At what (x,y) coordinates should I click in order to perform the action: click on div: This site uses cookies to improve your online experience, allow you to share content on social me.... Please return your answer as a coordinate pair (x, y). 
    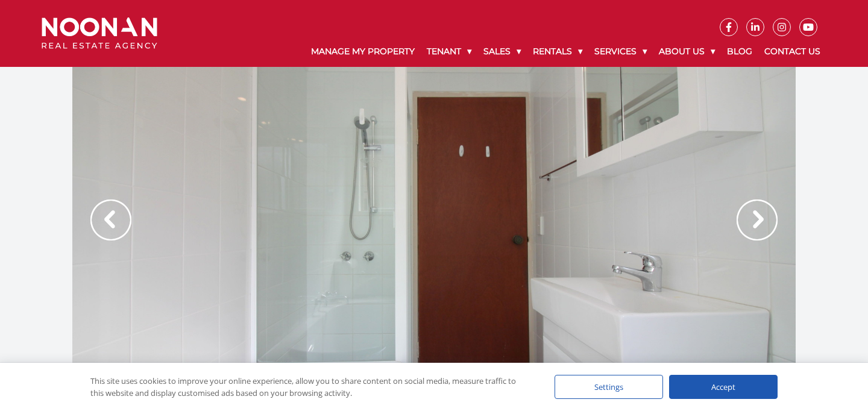
    Looking at the image, I should click on (311, 387).